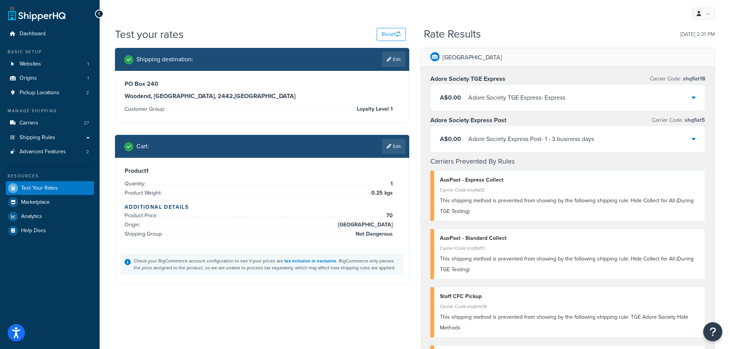 This screenshot has height=349, width=730. I want to click on span: Help Docs, so click(33, 231).